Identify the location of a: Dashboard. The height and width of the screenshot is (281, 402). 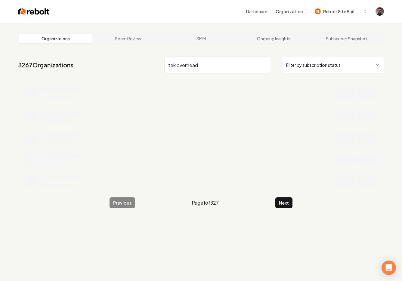
(256, 11).